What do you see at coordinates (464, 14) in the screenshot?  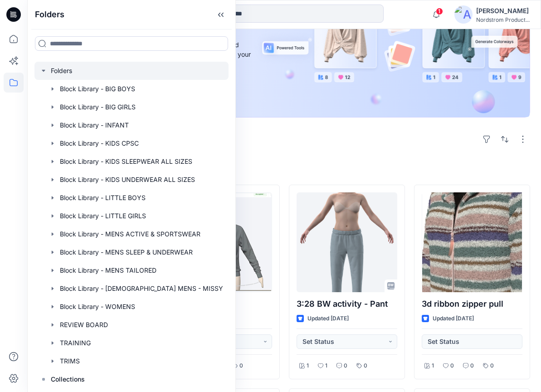 I see `img: avatar` at bounding box center [464, 14].